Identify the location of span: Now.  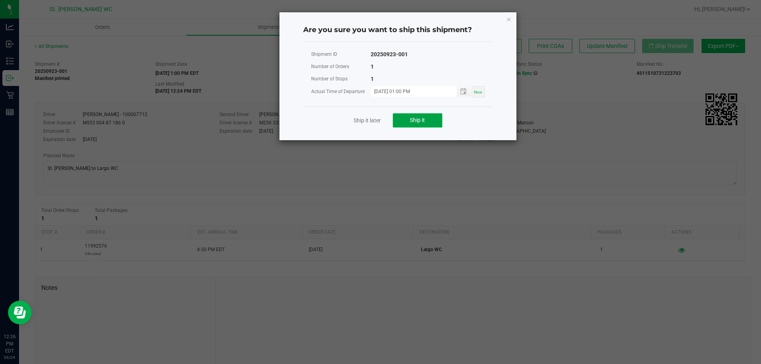
(478, 92).